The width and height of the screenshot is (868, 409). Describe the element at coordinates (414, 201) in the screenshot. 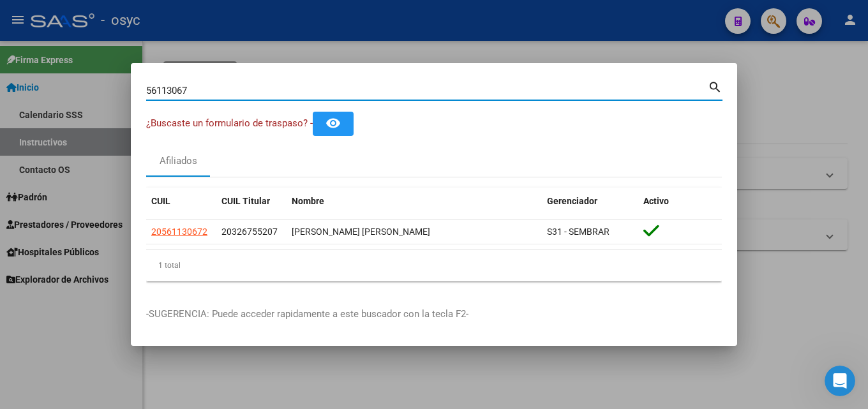

I see `datatable-header-cell: Nombre` at that location.